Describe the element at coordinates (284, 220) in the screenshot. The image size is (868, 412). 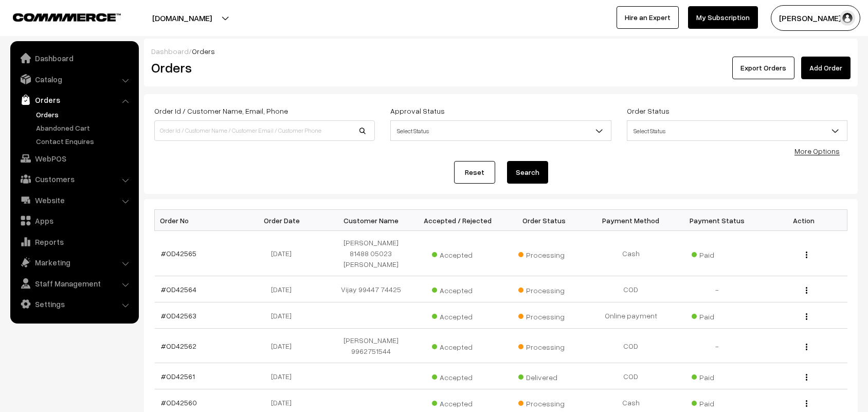
I see `th: Order Date` at that location.